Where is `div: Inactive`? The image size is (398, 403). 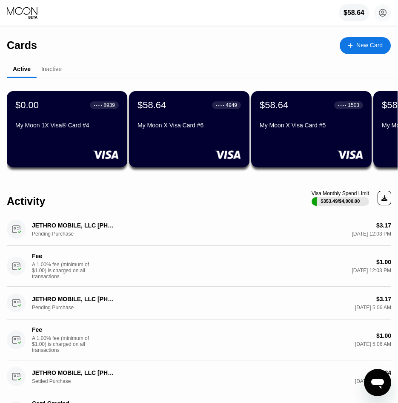
div: Inactive is located at coordinates (52, 69).